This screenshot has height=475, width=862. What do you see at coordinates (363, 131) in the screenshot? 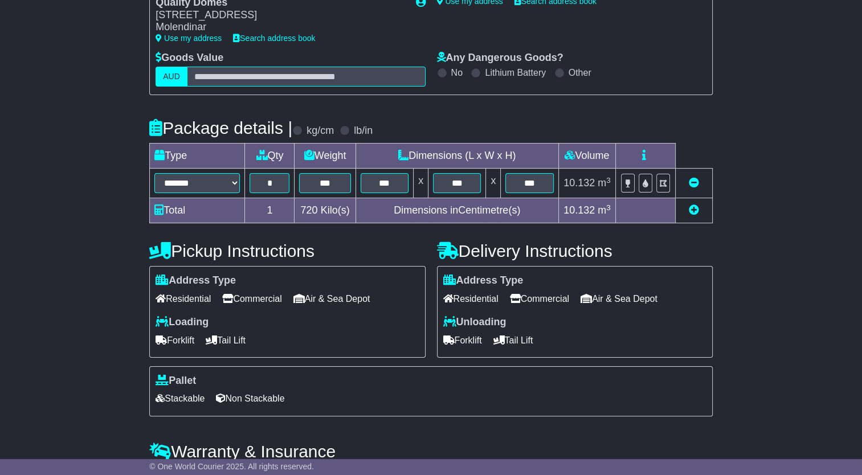
I see `label: lb/in` at bounding box center [363, 131].